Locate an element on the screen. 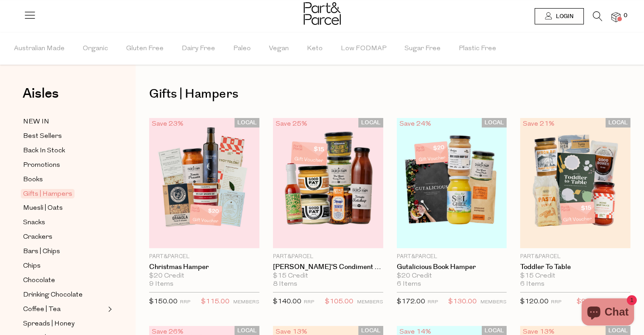 Image resolution: width=644 pixels, height=335 pixels. a: Snacks is located at coordinates (64, 222).